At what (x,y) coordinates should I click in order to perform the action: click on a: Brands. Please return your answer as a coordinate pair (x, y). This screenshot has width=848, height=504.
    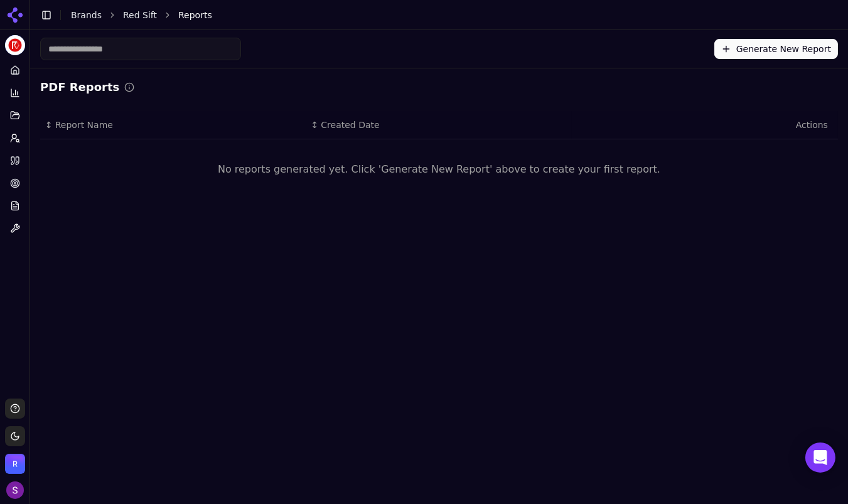
    Looking at the image, I should click on (86, 15).